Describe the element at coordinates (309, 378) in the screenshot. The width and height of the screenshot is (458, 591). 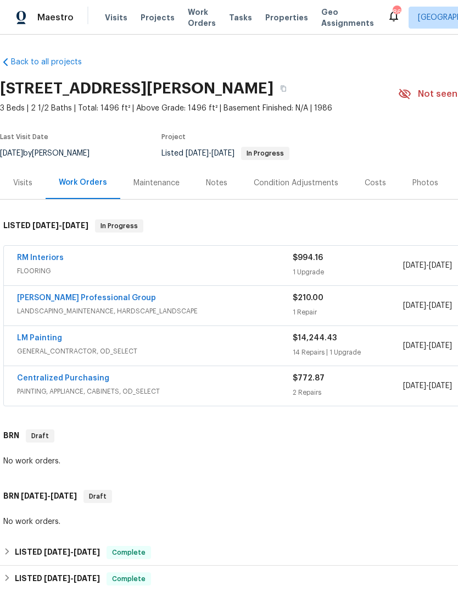
I see `span: $772.87` at that location.